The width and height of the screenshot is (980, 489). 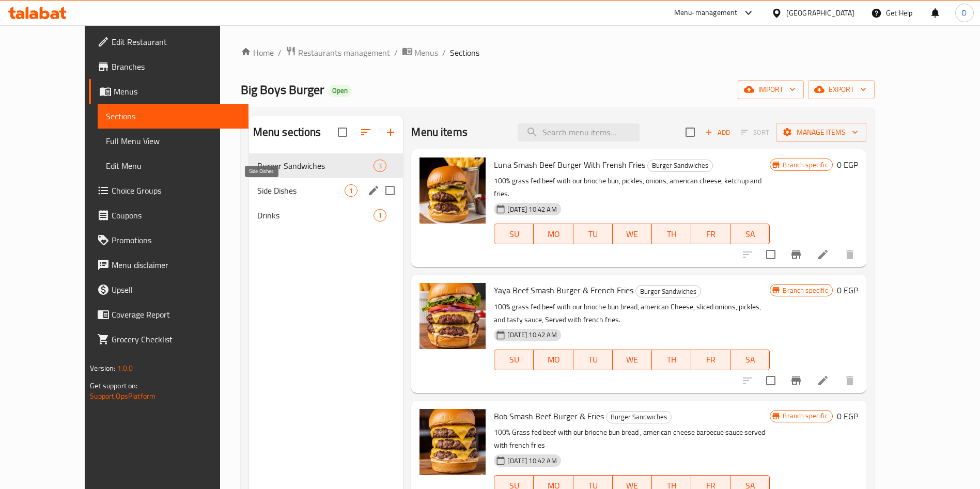 What do you see at coordinates (169, 67) in the screenshot?
I see `a: Branches` at bounding box center [169, 67].